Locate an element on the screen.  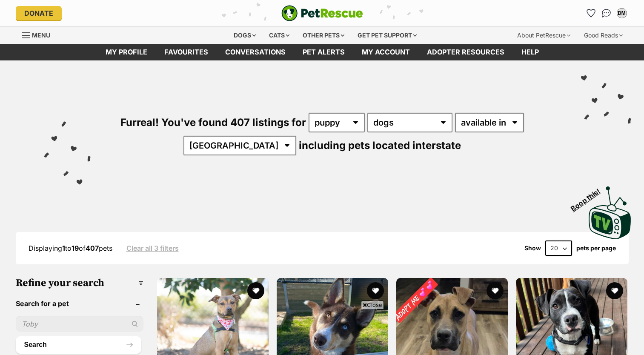
input: Toby is located at coordinates (79, 324).